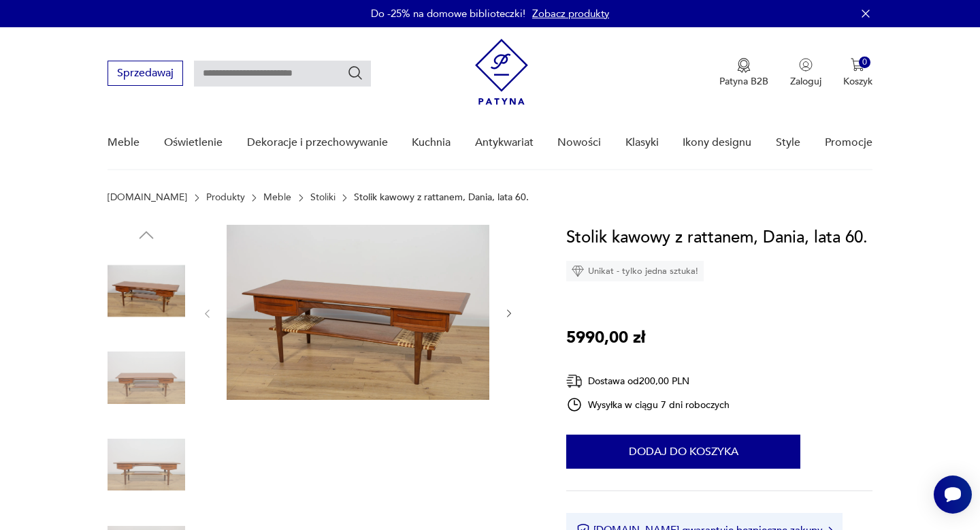  Describe the element at coordinates (355, 73) in the screenshot. I see `button: Szukaj` at that location.